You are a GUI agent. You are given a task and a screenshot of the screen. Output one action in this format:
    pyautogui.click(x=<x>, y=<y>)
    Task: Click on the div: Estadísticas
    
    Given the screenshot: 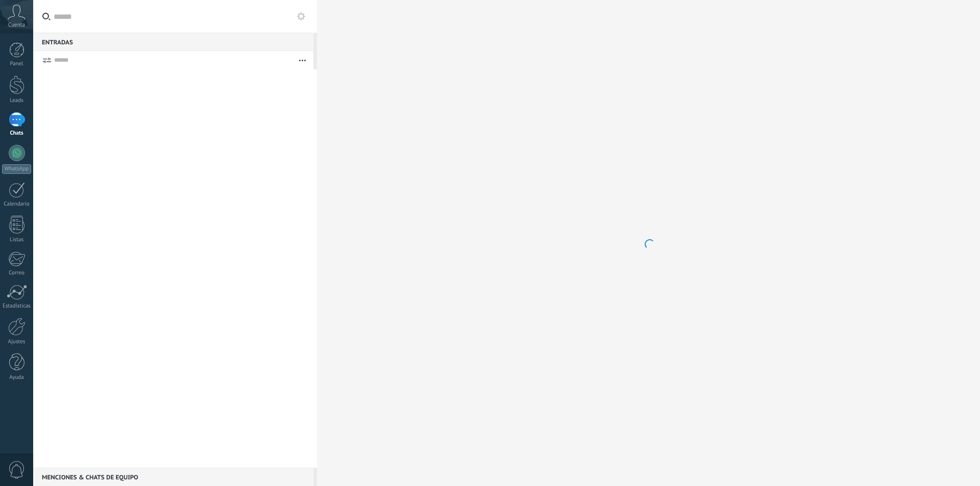 What is the action you would take?
    pyautogui.click(x=17, y=306)
    